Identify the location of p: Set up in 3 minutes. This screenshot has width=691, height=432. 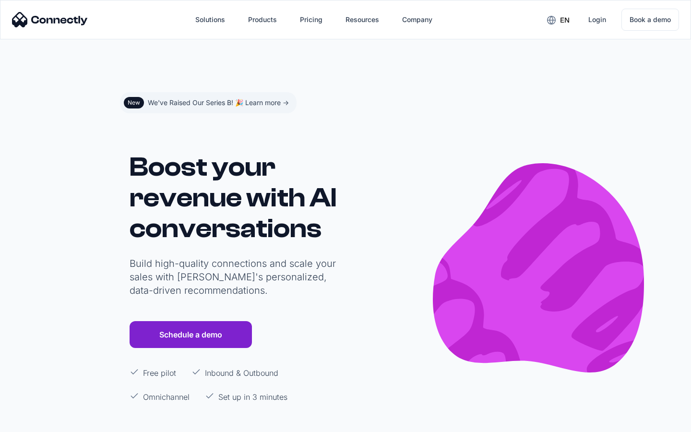
(253, 397).